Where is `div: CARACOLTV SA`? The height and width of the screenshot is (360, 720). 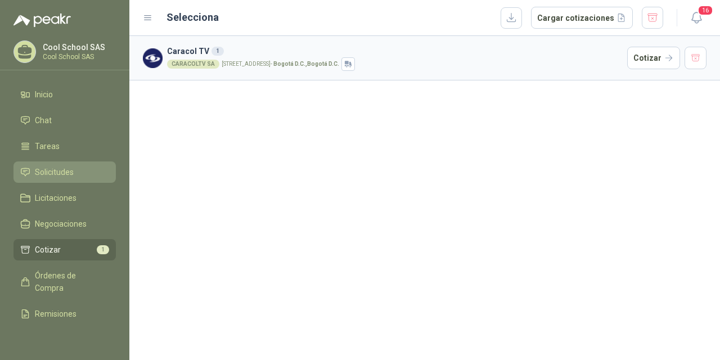
div: CARACOLTV SA is located at coordinates (193, 64).